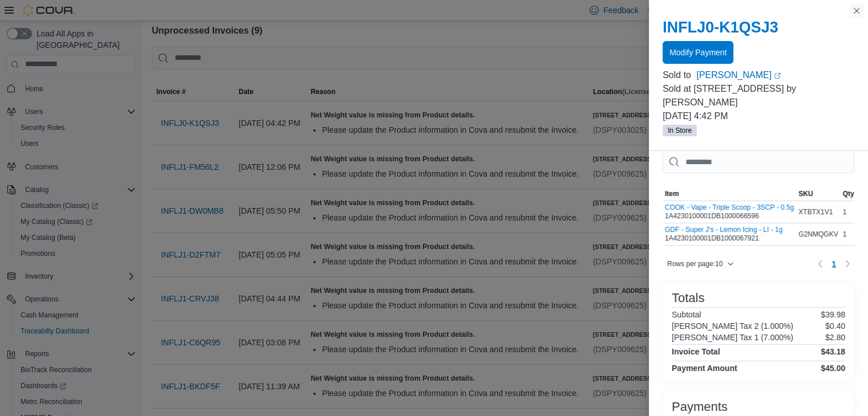  What do you see at coordinates (820, 264) in the screenshot?
I see `button: Previous page` at bounding box center [820, 264].